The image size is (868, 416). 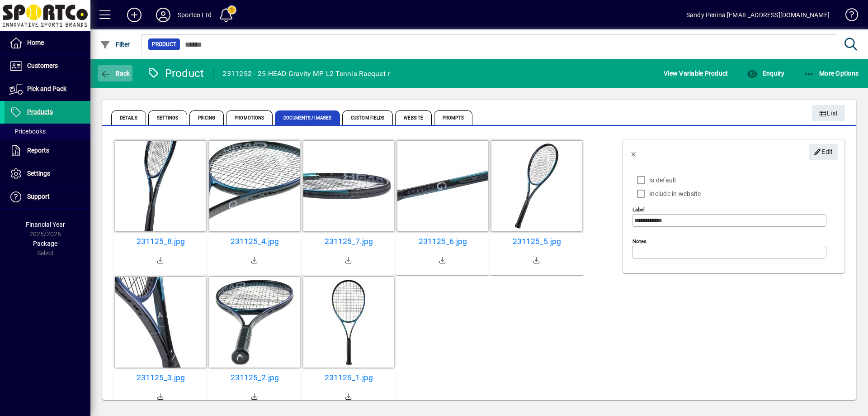 What do you see at coordinates (48, 197) in the screenshot?
I see `a: Support` at bounding box center [48, 197].